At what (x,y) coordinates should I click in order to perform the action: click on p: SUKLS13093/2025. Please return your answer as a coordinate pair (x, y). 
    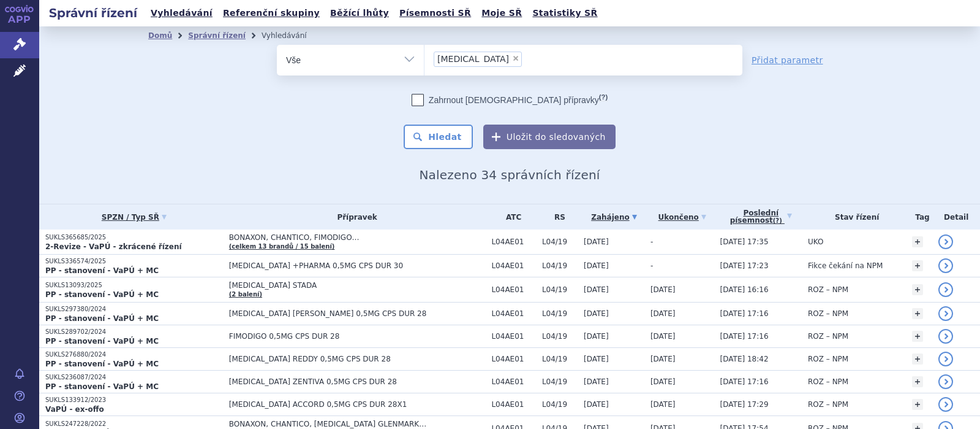
    Looking at the image, I should click on (134, 285).